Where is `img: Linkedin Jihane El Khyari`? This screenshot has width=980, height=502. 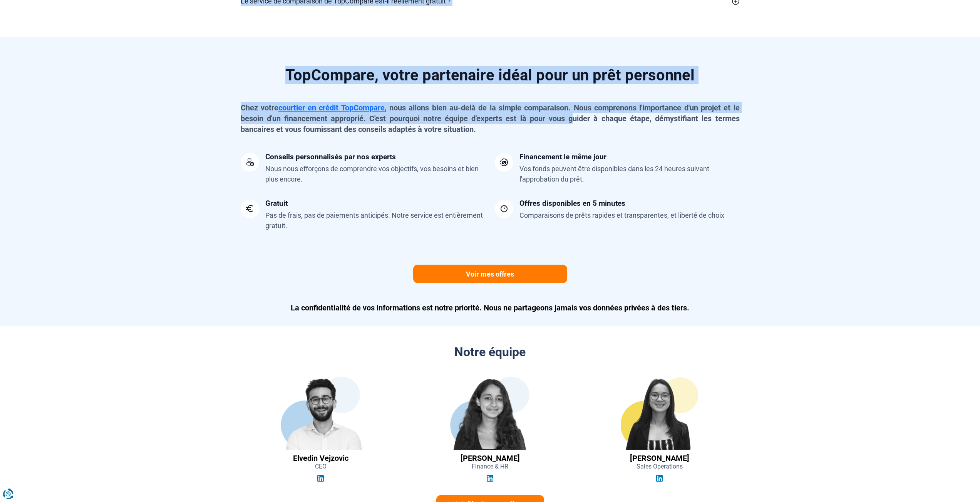
img: Linkedin Jihane El Khyari is located at coordinates (490, 479).